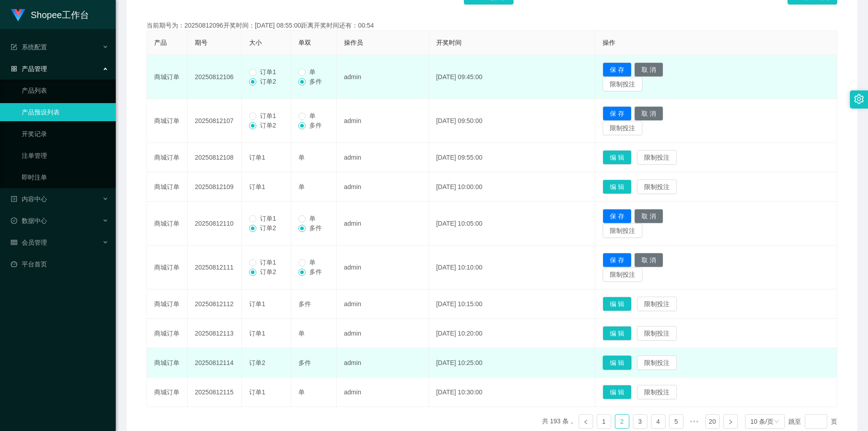  I want to click on td: 20250812114, so click(215, 363).